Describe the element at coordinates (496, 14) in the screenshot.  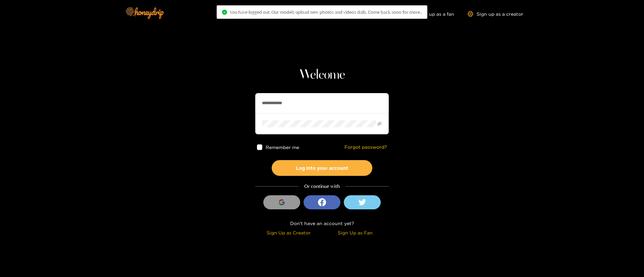
I see `a: Sign up as a creator` at that location.